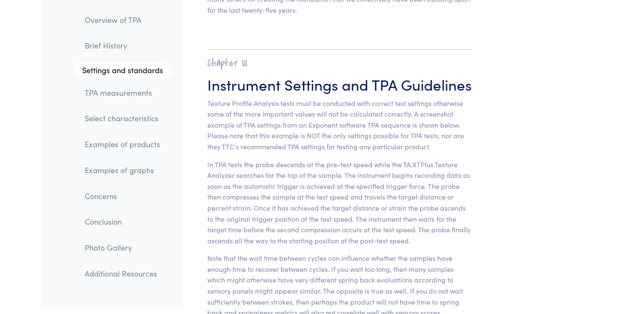  Describe the element at coordinates (125, 196) in the screenshot. I see `a: Concerns` at that location.